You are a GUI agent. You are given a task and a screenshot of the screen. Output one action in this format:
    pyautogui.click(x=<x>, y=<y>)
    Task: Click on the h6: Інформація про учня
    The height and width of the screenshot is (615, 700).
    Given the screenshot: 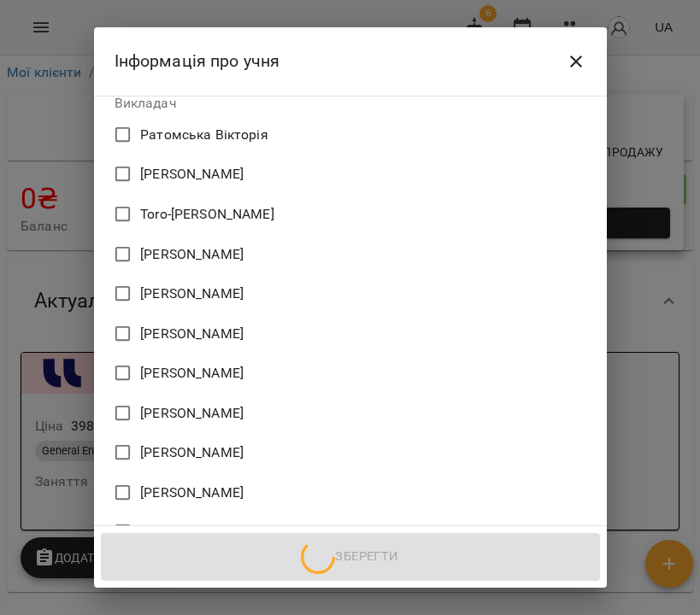 What is the action you would take?
    pyautogui.click(x=197, y=60)
    